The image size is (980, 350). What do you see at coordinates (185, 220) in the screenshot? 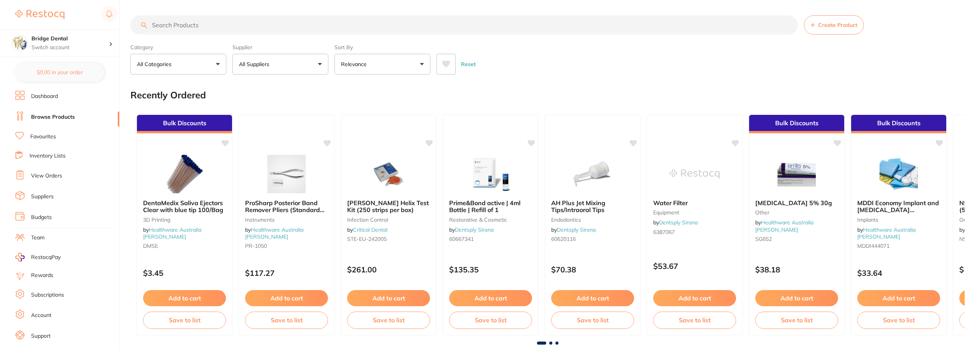
I see `small: 3D Printing` at bounding box center [185, 220].